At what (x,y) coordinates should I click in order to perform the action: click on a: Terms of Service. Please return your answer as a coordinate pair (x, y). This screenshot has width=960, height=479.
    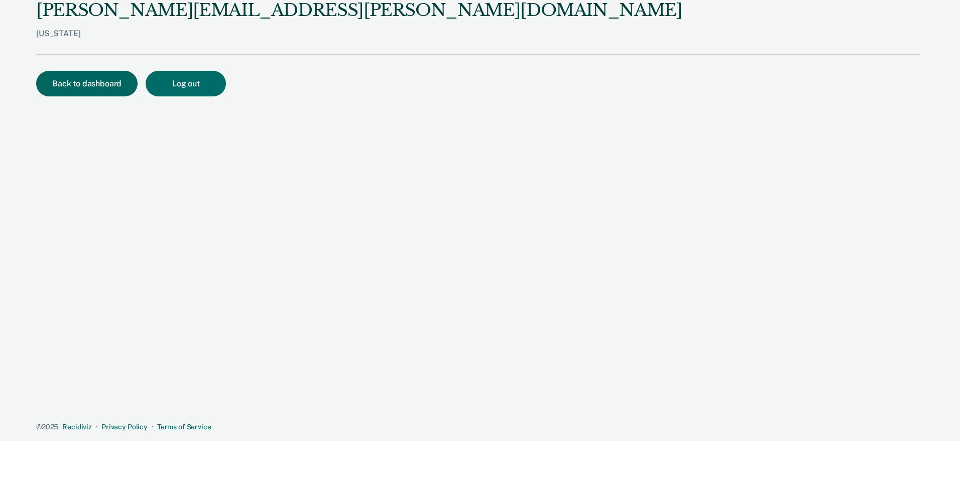
    Looking at the image, I should click on (184, 427).